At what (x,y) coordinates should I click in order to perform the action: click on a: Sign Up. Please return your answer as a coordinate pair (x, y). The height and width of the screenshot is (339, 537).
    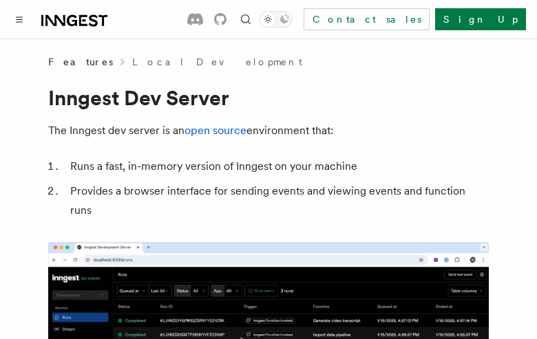
    Looking at the image, I should click on (481, 19).